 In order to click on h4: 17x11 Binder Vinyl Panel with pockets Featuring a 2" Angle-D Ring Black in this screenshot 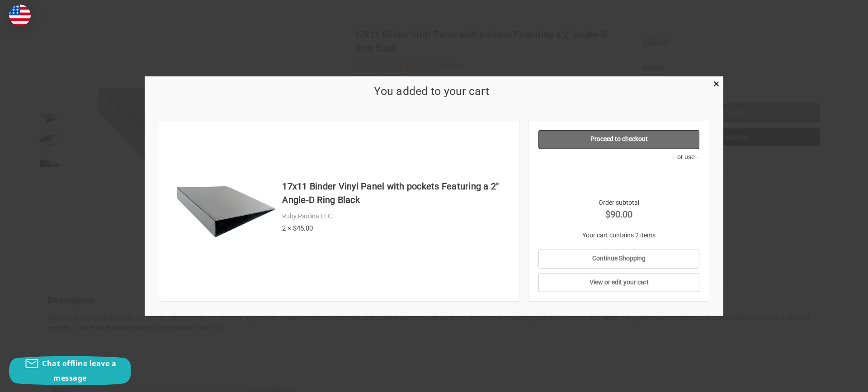, I will do `click(396, 193)`.